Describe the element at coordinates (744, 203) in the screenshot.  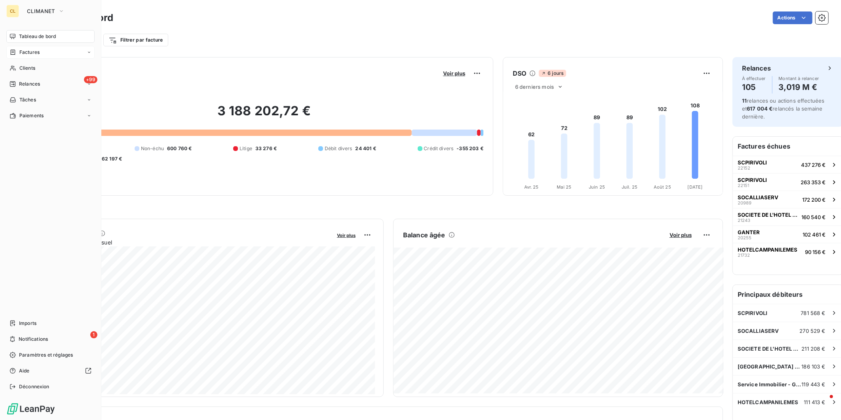
I see `span: 20989` at that location.